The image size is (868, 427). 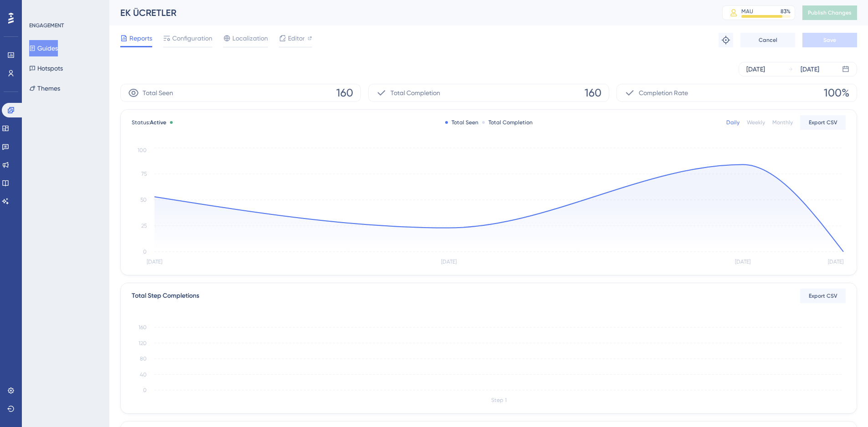 I want to click on span: 100%, so click(x=837, y=93).